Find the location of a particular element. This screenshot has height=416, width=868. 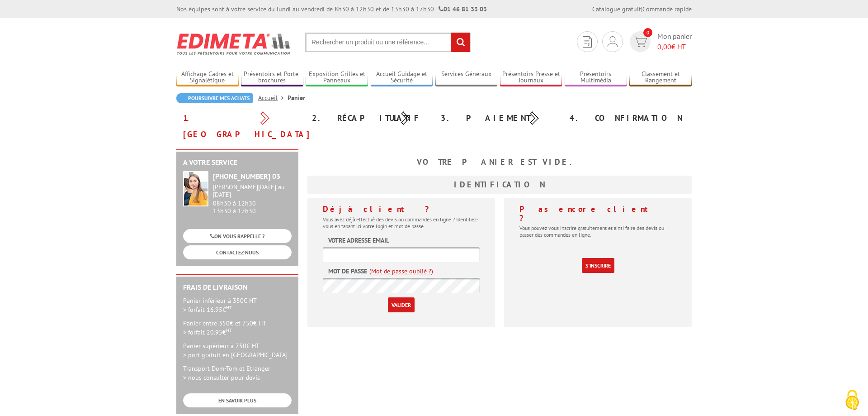

span: Mon panier is located at coordinates (675, 41).